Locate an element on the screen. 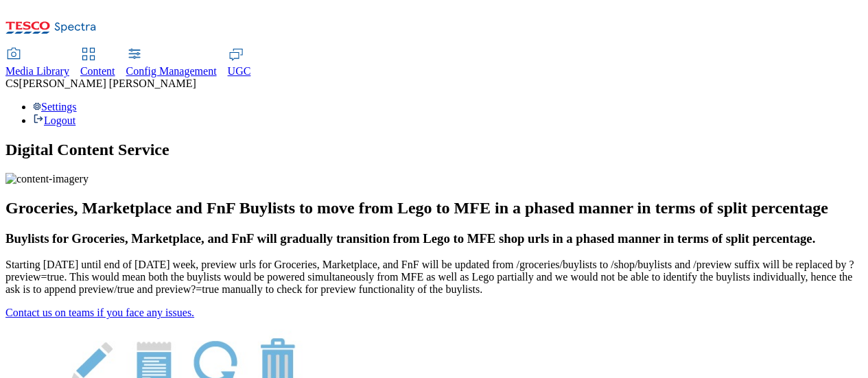  span: Content is located at coordinates (97, 71).